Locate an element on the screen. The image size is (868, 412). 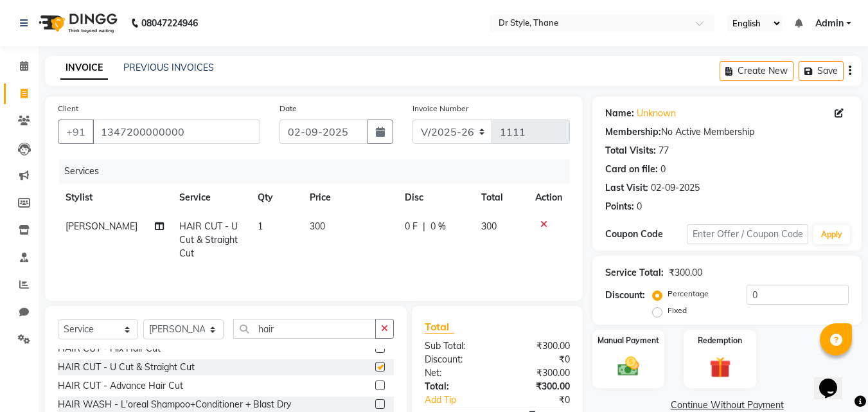
span: Total is located at coordinates (440, 326).